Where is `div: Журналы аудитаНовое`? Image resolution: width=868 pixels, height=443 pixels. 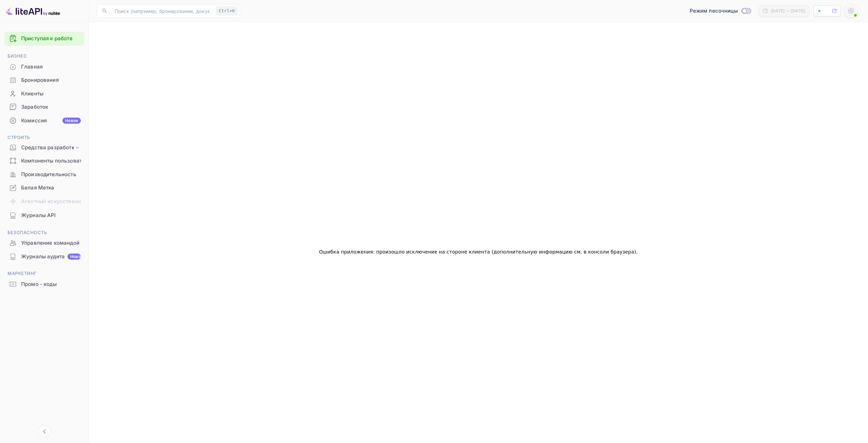
div: Журналы аудитаНовое is located at coordinates (44, 256).